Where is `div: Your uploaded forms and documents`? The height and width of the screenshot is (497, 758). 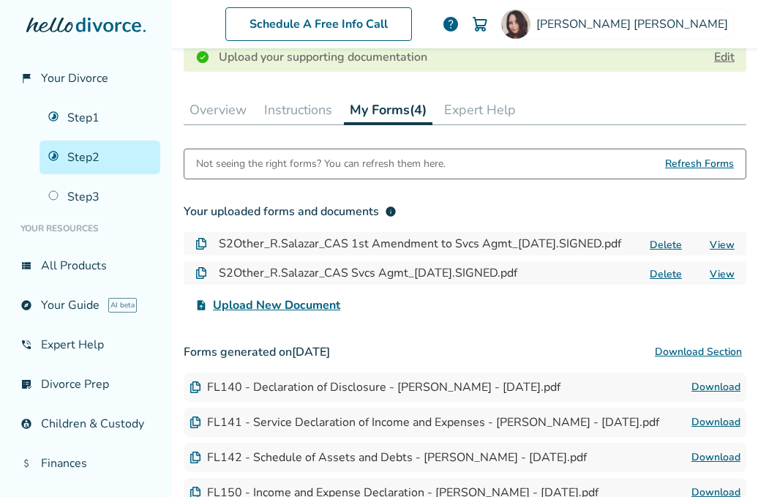 div: Your uploaded forms and documents is located at coordinates (290, 211).